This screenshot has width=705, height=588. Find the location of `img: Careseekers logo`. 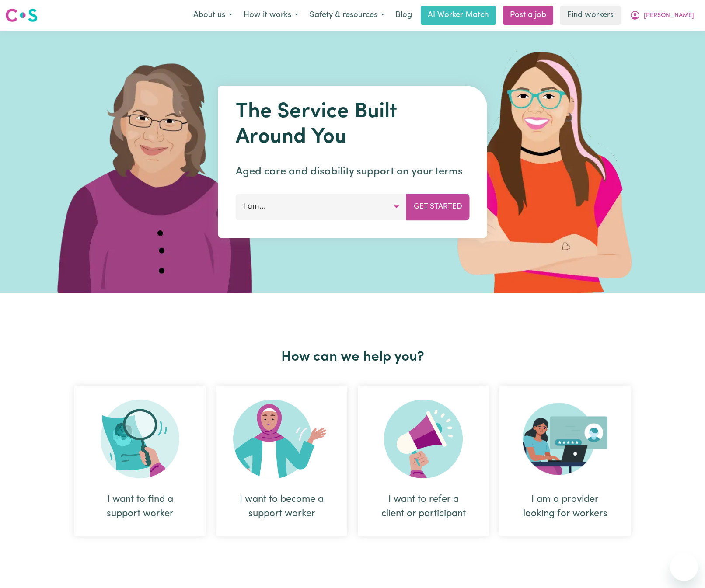

img: Careseekers logo is located at coordinates (22, 15).